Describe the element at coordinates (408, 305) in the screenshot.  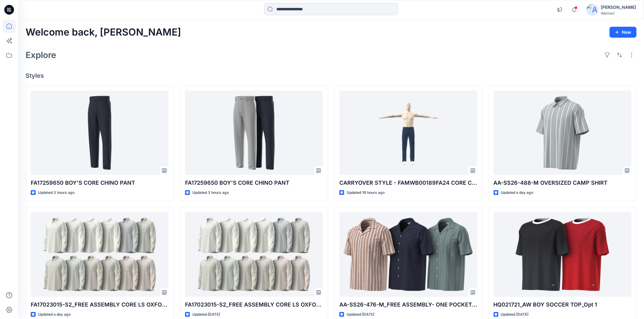
I see `p: AA-SS26-476-M_FREE ASSEMBLY- ONE POCKET CAMP SHIRT` at that location.